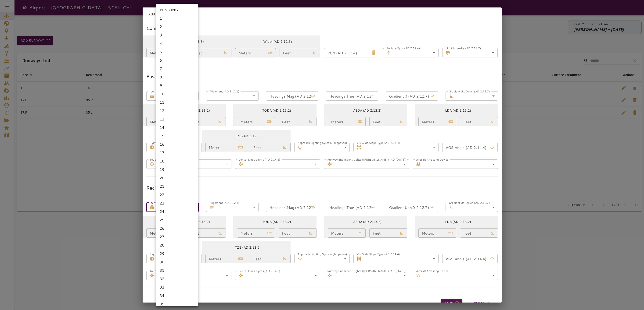 The width and height of the screenshot is (644, 310). Describe the element at coordinates (177, 153) in the screenshot. I see `li: 17` at that location.